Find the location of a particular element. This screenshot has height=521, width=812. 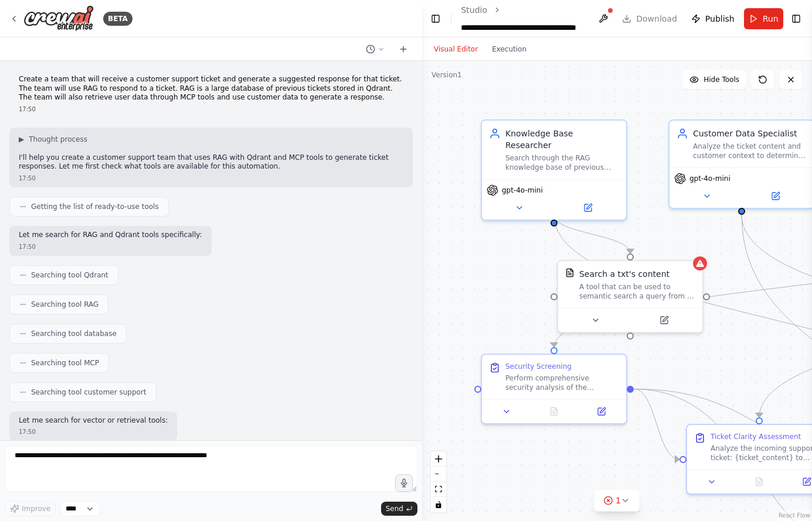

span: Run is located at coordinates (770, 18).